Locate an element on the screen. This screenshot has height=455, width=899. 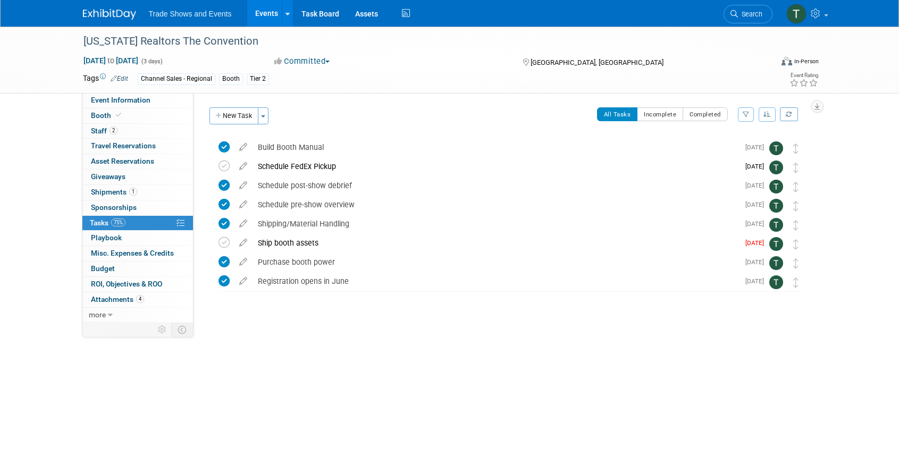
span: Misc. Expenses & Credits is located at coordinates (132, 253).